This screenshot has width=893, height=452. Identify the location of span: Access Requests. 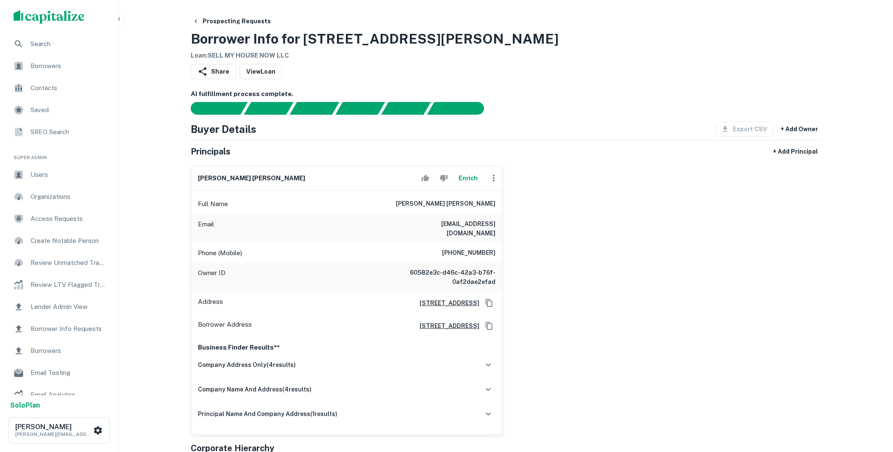
(68, 219).